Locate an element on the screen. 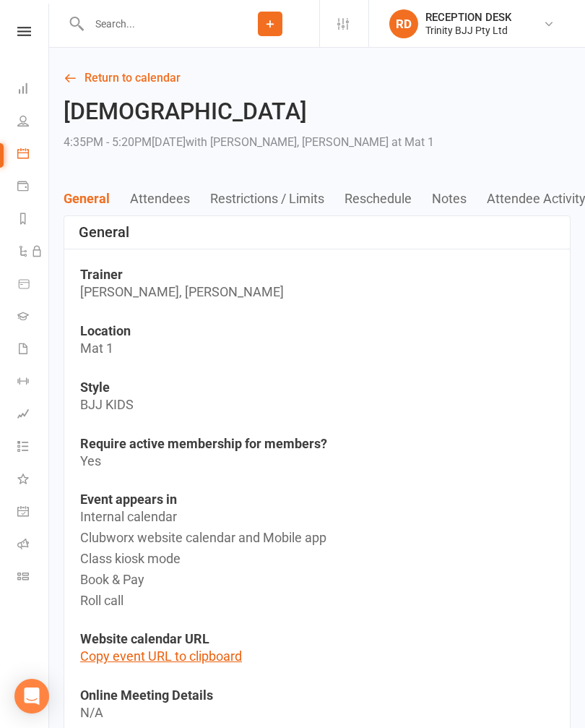 The image size is (585, 728). a: Return to calendar is located at coordinates (318, 78).